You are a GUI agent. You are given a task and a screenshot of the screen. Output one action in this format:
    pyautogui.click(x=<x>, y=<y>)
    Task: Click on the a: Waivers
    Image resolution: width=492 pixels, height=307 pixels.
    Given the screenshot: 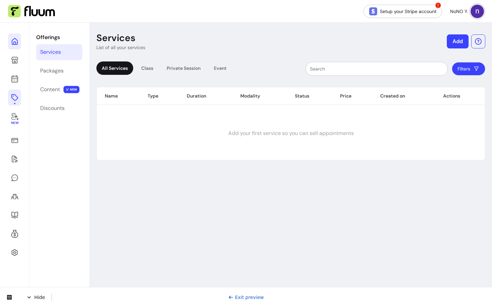 What is the action you would take?
    pyautogui.click(x=14, y=159)
    